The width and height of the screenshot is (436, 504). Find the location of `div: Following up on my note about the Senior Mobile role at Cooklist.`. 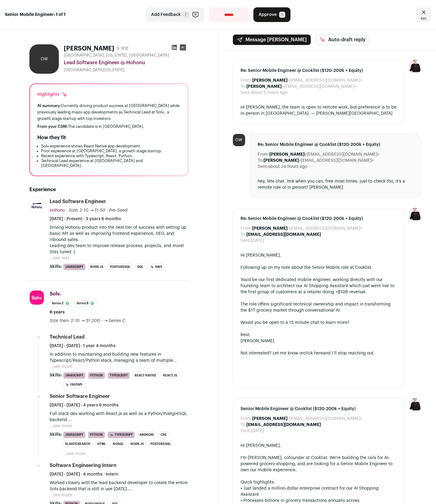

div: Following up on my note about the Senior Mobile role at Cooklist. is located at coordinates (318, 268).